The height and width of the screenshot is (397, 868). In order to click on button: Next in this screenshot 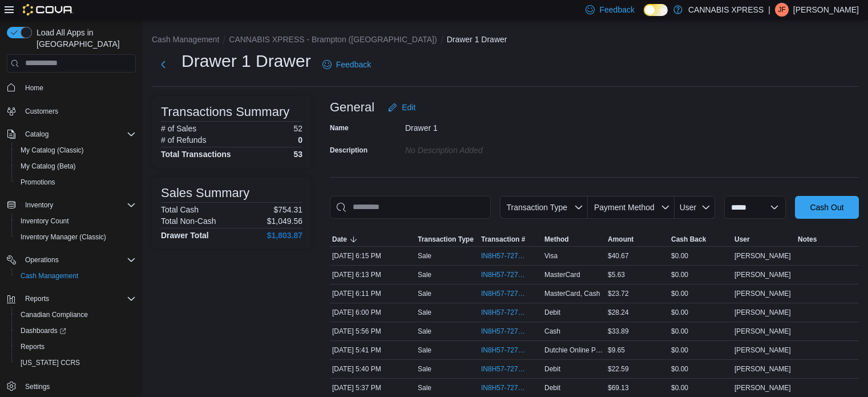, I will do `click(163, 65)`.